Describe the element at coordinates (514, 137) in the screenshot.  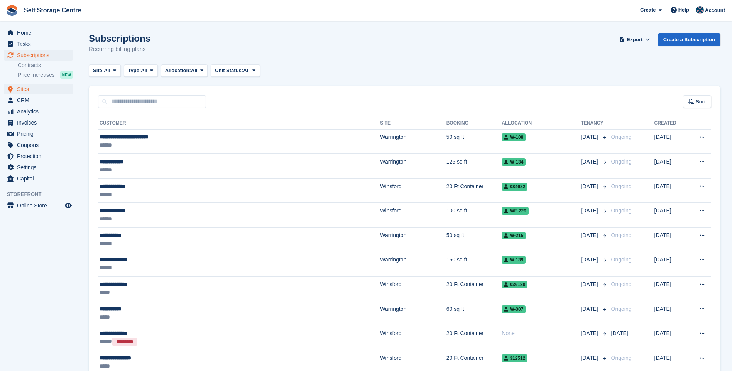
I see `span: W-108` at that location.